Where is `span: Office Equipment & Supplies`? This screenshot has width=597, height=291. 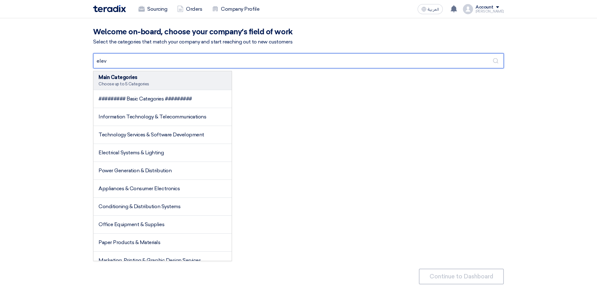
span: Office Equipment & Supplies is located at coordinates (131, 224).